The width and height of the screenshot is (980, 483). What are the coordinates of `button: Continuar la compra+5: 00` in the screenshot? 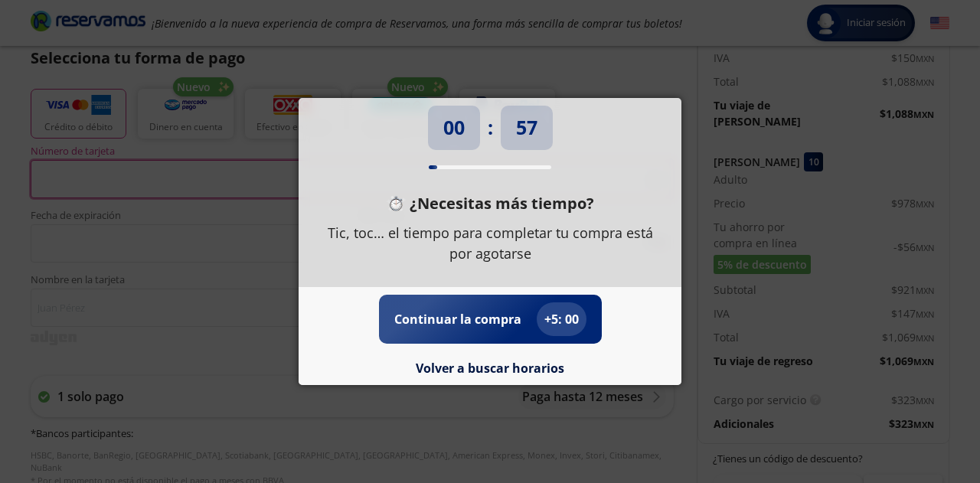 It's located at (490, 319).